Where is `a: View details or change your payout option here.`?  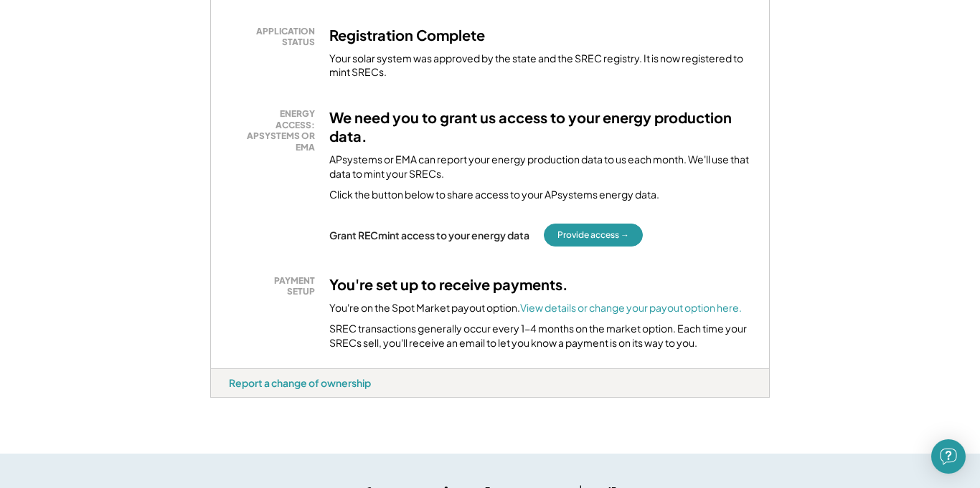 a: View details or change your payout option here. is located at coordinates (630, 308).